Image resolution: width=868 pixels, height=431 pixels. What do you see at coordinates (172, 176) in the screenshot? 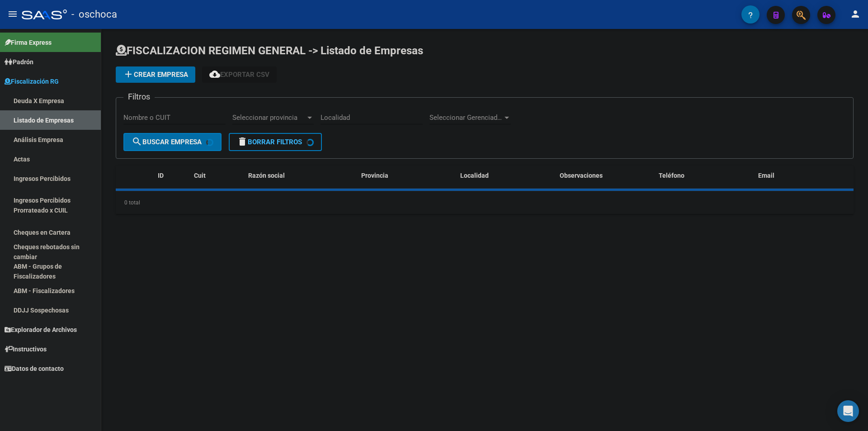
I see `datatable-header-cell: ID` at bounding box center [172, 176].